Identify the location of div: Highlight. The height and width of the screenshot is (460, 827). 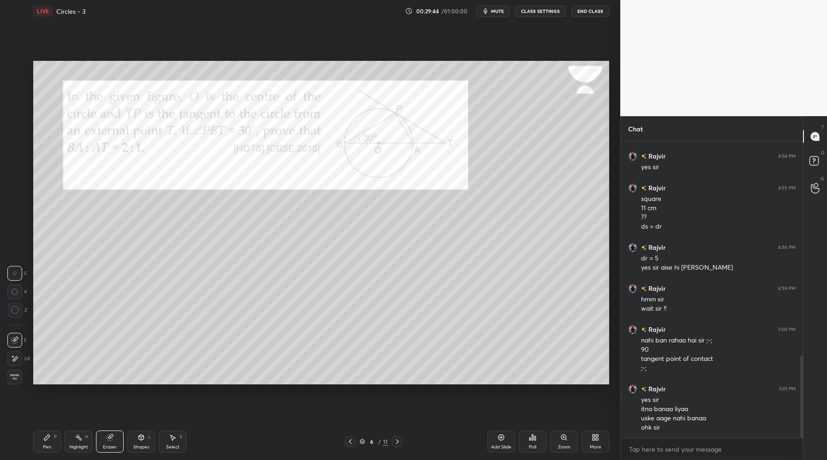
(78, 448).